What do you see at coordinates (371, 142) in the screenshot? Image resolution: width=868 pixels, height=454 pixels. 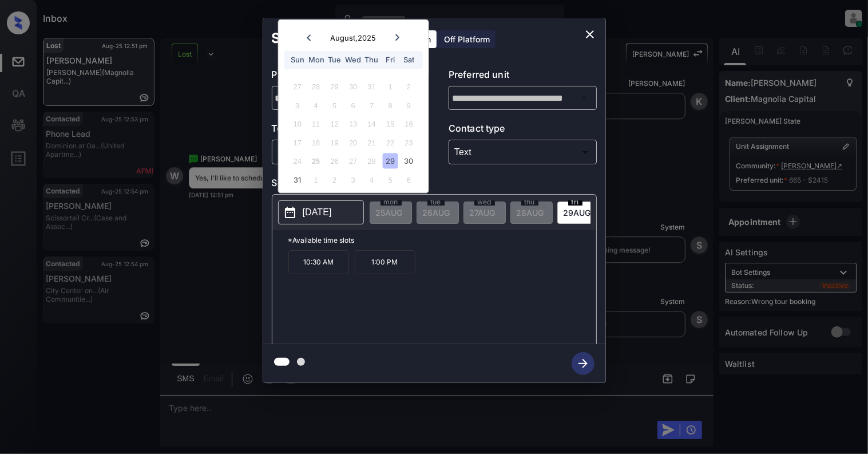 I see `div: Not available Thursday, August 21st, 2025` at bounding box center [371, 142].